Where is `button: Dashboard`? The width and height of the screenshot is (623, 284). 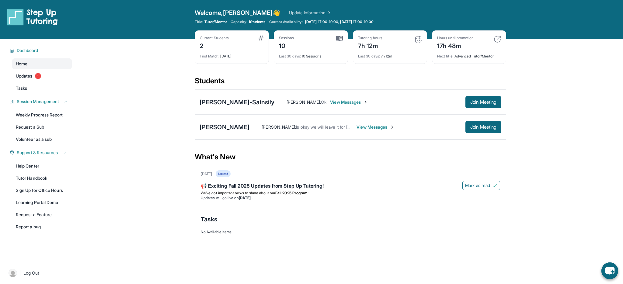
button: Dashboard is located at coordinates (41, 51).